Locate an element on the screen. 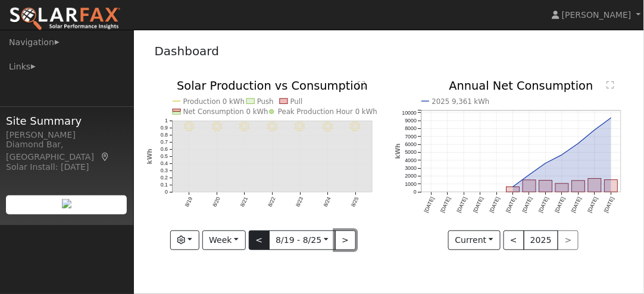  img: SolarFax is located at coordinates (65, 19).